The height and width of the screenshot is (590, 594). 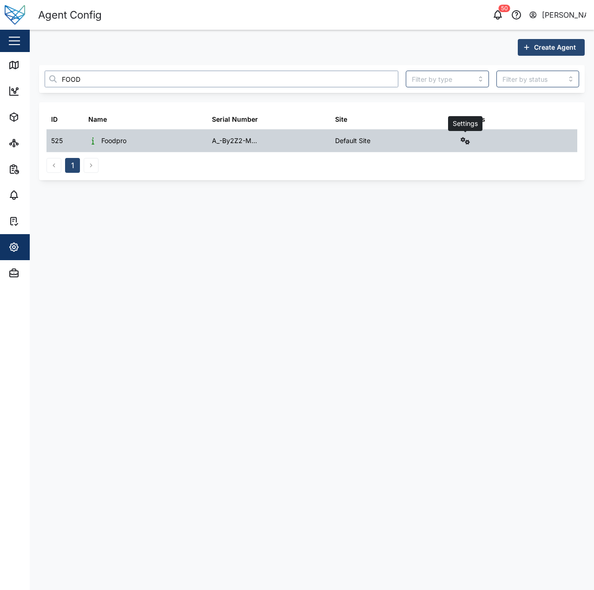 I want to click on button: 1, so click(x=72, y=165).